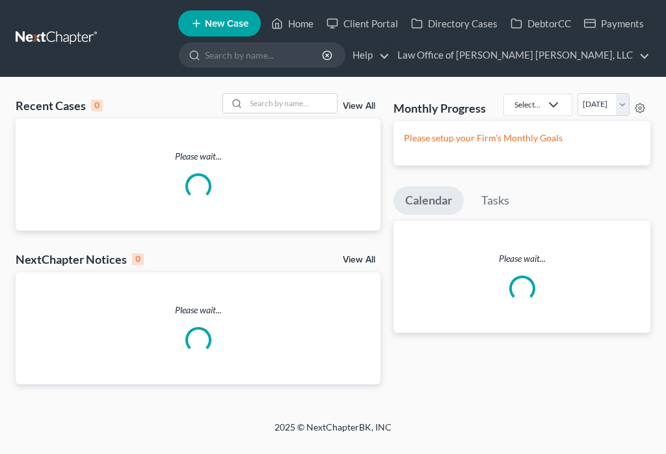 The image size is (666, 454). What do you see at coordinates (292, 23) in the screenshot?
I see `a: Home` at bounding box center [292, 23].